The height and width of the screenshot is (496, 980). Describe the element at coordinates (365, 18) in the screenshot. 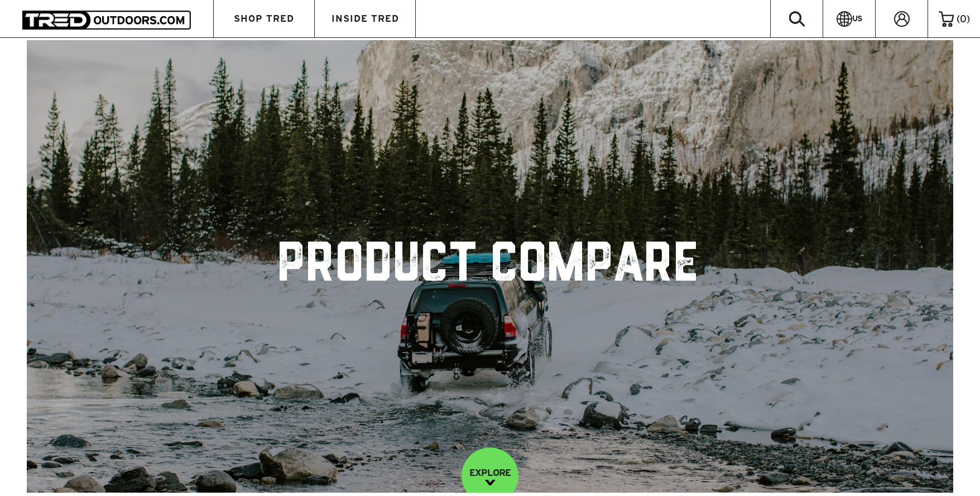

I see `span: INSIDE TRED` at that location.